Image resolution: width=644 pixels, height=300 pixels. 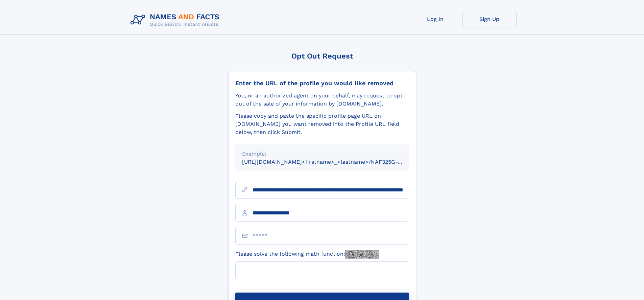 I want to click on div: You, or an authorized agent on your behalf, may request to opt-out of the sale of your informatio..., so click(x=322, y=99).